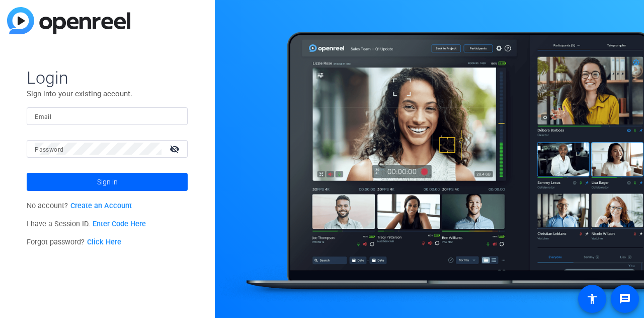 The width and height of the screenshot is (644, 318). I want to click on a: Click Here, so click(104, 242).